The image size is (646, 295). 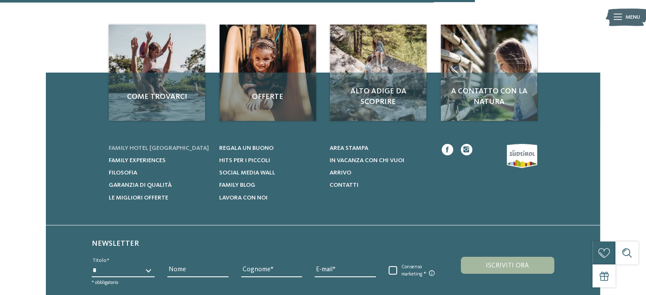 What do you see at coordinates (507, 266) in the screenshot?
I see `span: Iscriviti ora` at bounding box center [507, 266].